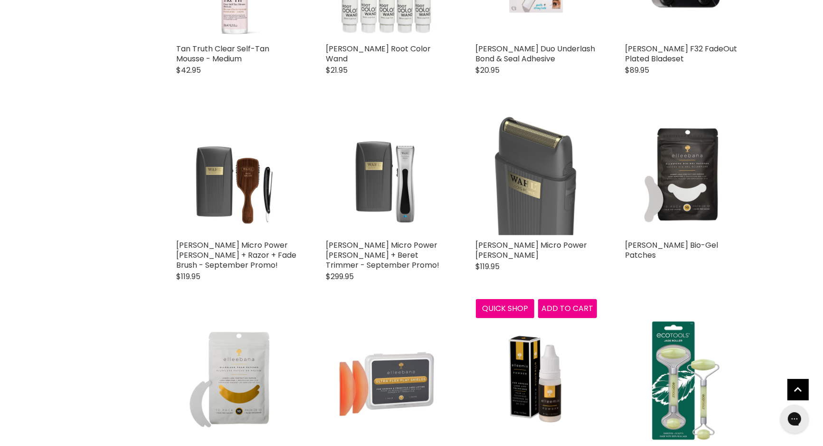 The height and width of the screenshot is (446, 823). I want to click on a: Eco Tools Jade Roller Eco Tools Jade Roller, so click(686, 380).